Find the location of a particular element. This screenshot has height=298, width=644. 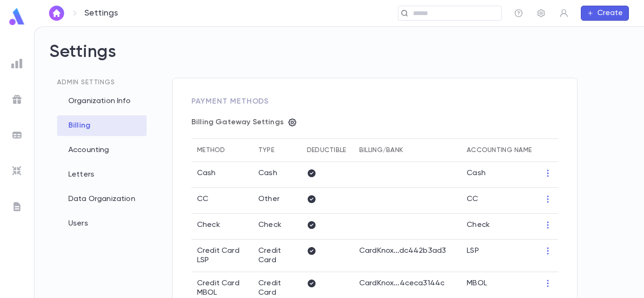

th: Type is located at coordinates (277, 150).